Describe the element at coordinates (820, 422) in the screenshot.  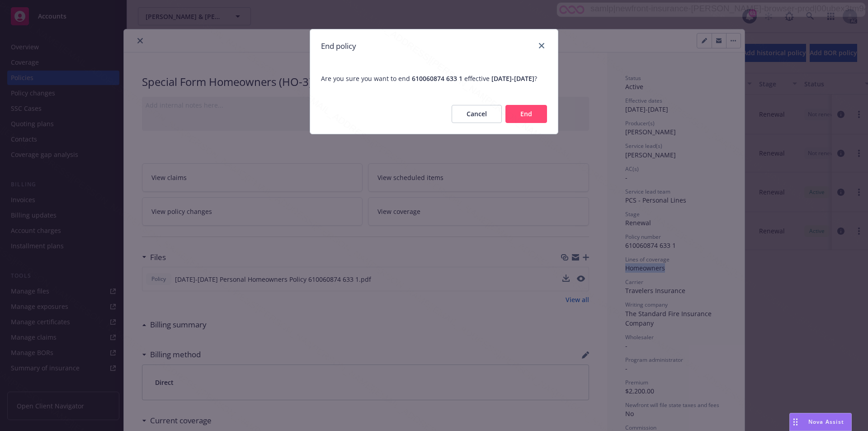
I see `button: Nova Assist` at that location.